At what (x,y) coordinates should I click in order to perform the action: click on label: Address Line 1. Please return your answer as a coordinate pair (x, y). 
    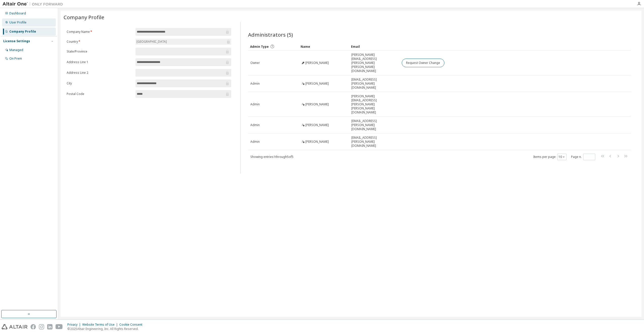
    Looking at the image, I should click on (99, 62).